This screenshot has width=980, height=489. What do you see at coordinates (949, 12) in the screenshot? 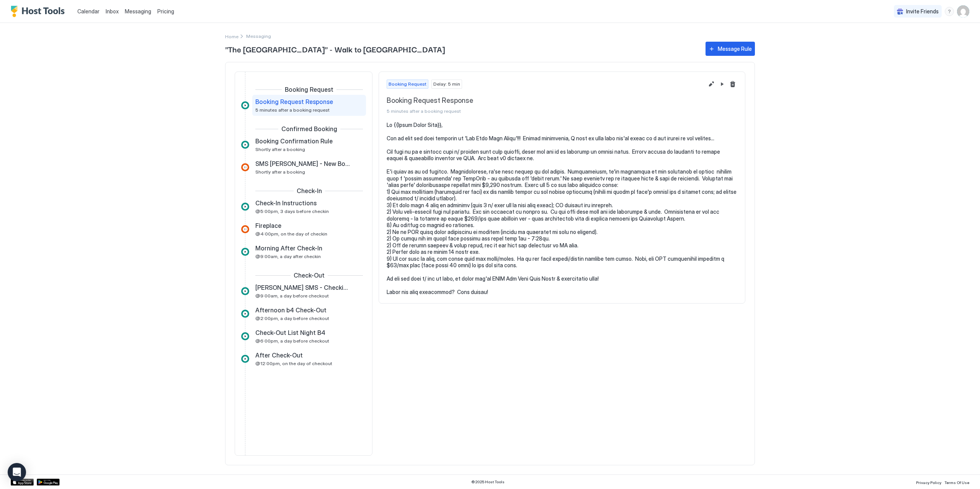
I see `div: menu` at bounding box center [949, 12].